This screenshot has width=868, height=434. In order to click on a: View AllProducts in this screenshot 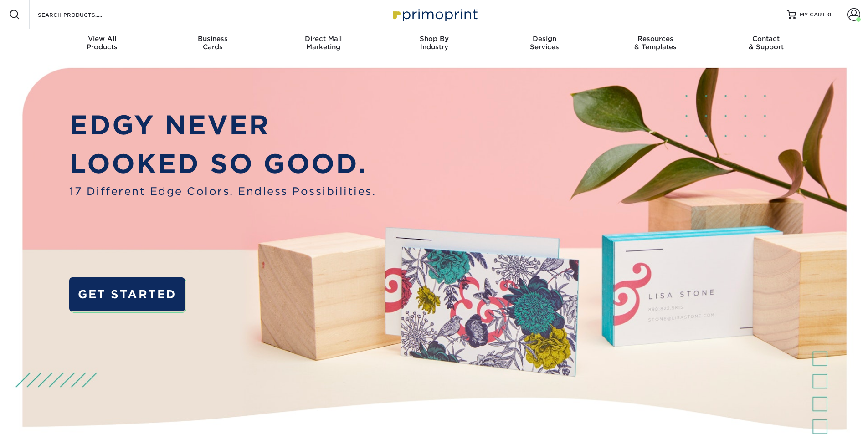, I will do `click(102, 43)`.